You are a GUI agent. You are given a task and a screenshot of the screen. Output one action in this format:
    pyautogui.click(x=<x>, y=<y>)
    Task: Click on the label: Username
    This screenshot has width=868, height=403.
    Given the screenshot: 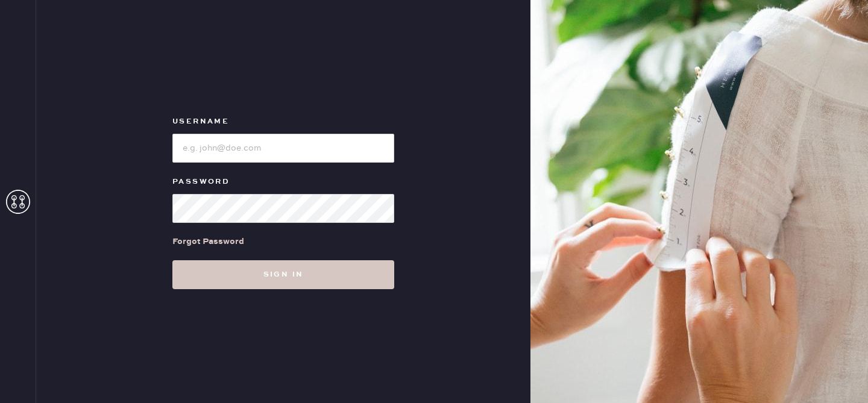 What is the action you would take?
    pyautogui.click(x=283, y=122)
    